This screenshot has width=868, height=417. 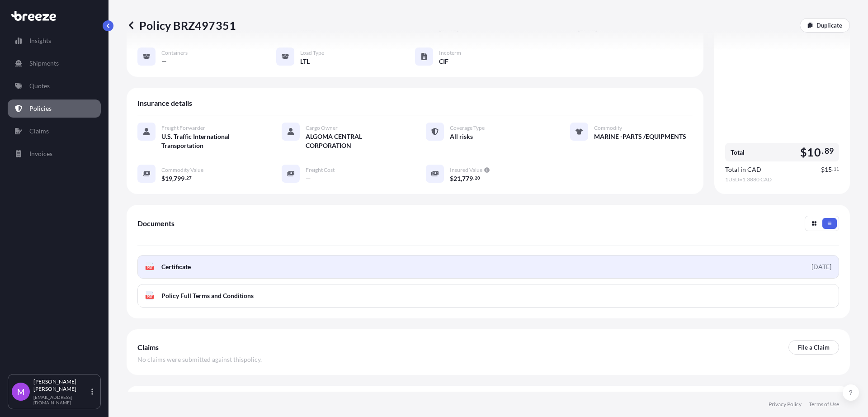 What do you see at coordinates (743, 170) in the screenshot?
I see `span: Total in CAD` at bounding box center [743, 170].